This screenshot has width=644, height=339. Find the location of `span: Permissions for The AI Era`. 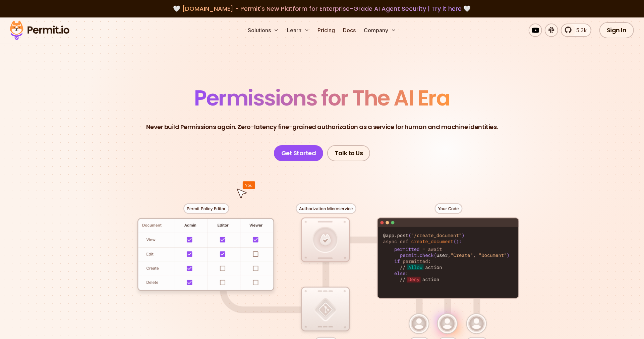

span: Permissions for The AI Era is located at coordinates (322, 98).